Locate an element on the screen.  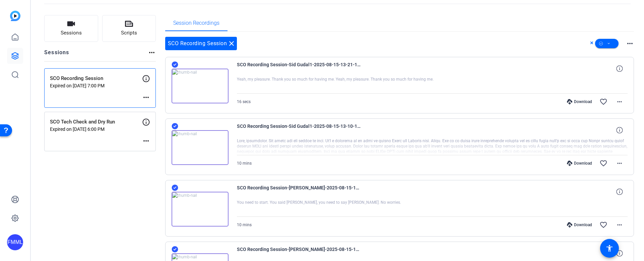
h2: Sessions is located at coordinates (57, 55).